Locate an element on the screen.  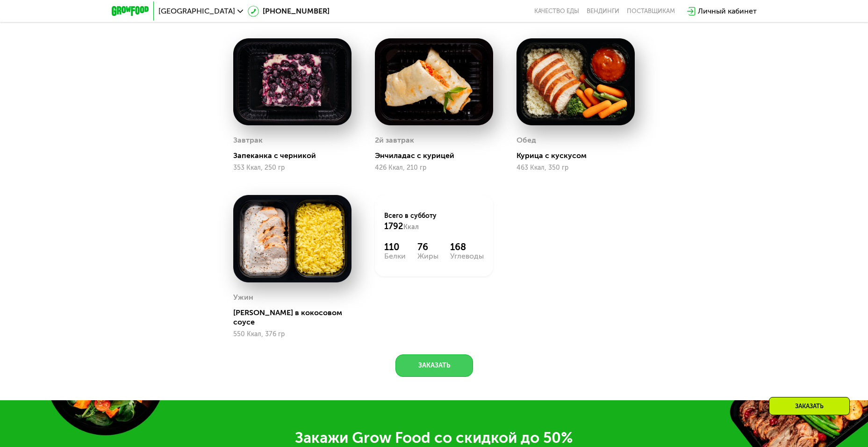
div: 550 Ккал, 376 гр is located at coordinates (292, 334).